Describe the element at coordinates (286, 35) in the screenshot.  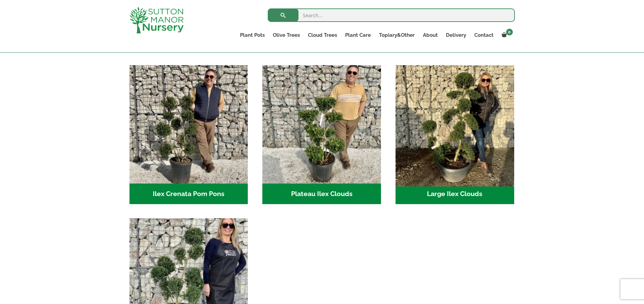
I see `a: Olive Trees` at that location.